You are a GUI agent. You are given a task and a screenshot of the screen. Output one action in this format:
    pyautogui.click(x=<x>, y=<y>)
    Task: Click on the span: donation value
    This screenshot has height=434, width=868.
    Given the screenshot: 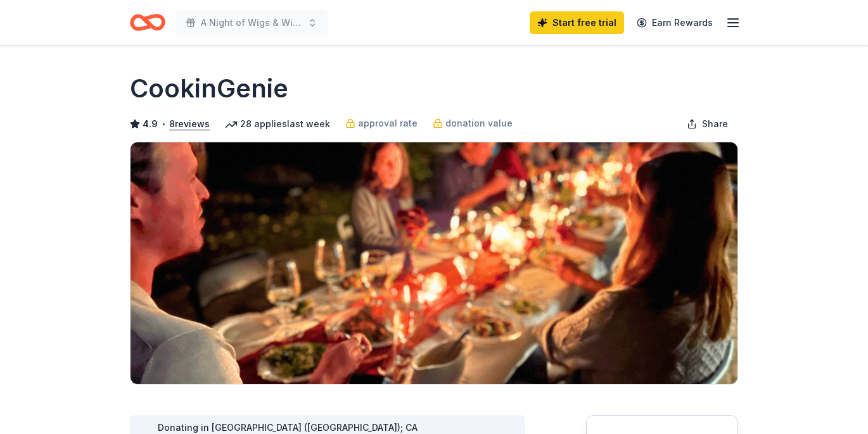 What is the action you would take?
    pyautogui.click(x=478, y=123)
    